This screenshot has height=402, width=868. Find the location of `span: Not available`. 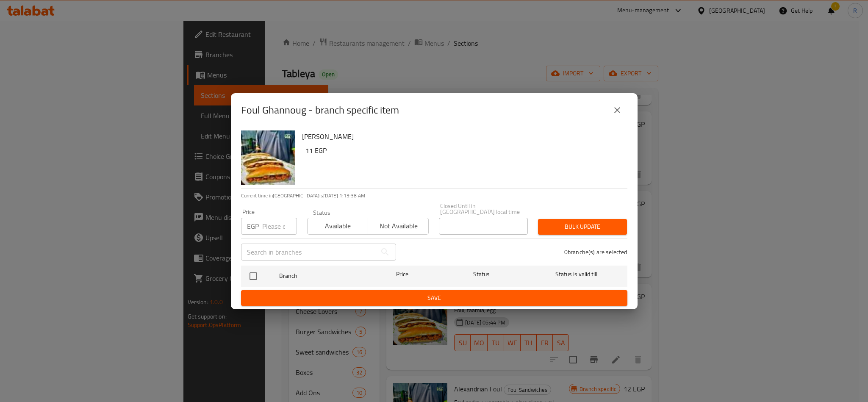

span: Not available is located at coordinates (398, 226).